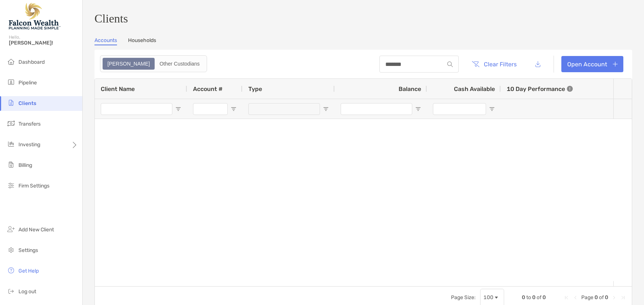 Image resolution: width=644 pixels, height=305 pixels. What do you see at coordinates (528, 297) in the screenshot?
I see `span: to` at bounding box center [528, 297].